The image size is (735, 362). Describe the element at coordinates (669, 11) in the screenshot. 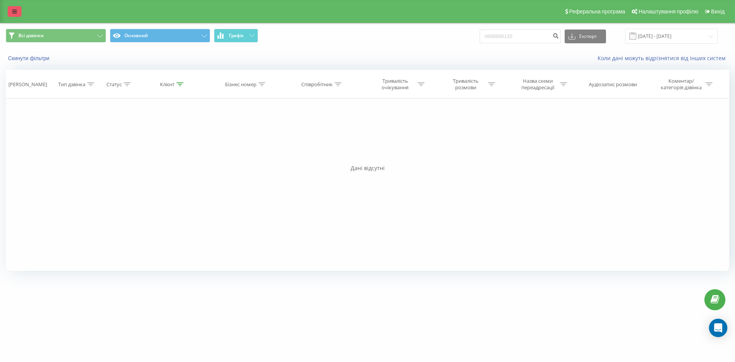

I see `span: Налаштування профілю` at that location.